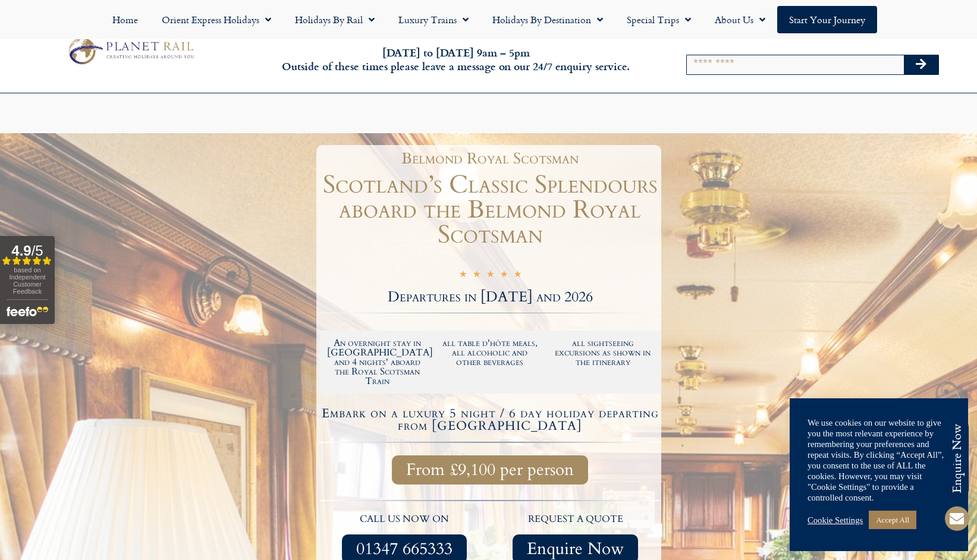 The image size is (977, 560). What do you see at coordinates (129, 50) in the screenshot?
I see `img: Planet Rail Train Holidays Logo` at bounding box center [129, 50].